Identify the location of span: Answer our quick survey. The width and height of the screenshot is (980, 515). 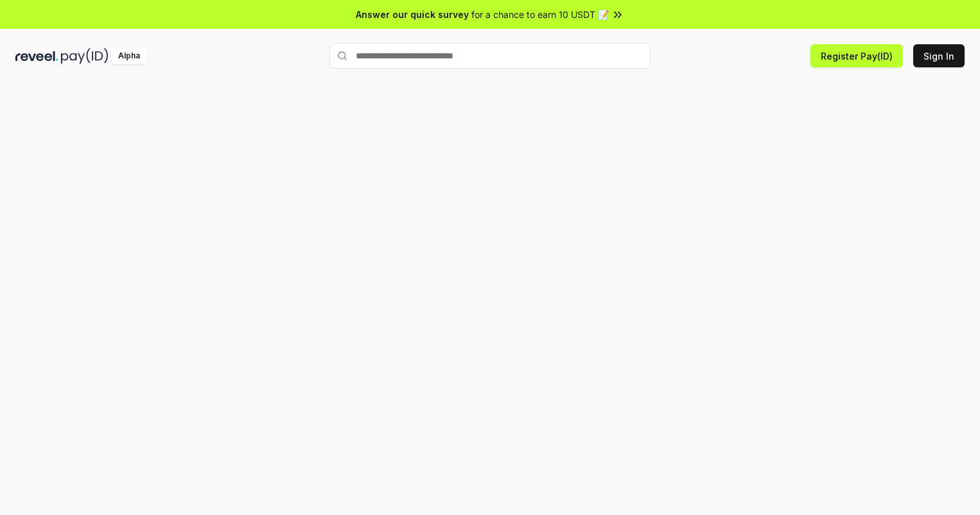
(412, 14).